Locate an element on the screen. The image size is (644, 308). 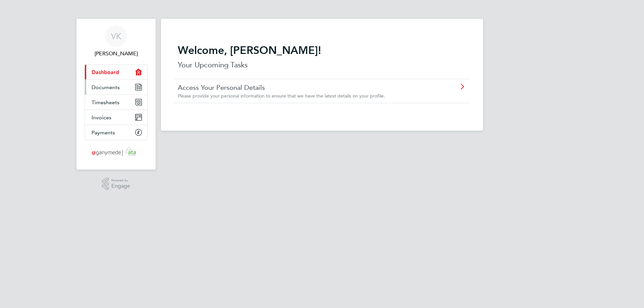
img: ganymedesolutions-logo-retina.png is located at coordinates (116, 152).